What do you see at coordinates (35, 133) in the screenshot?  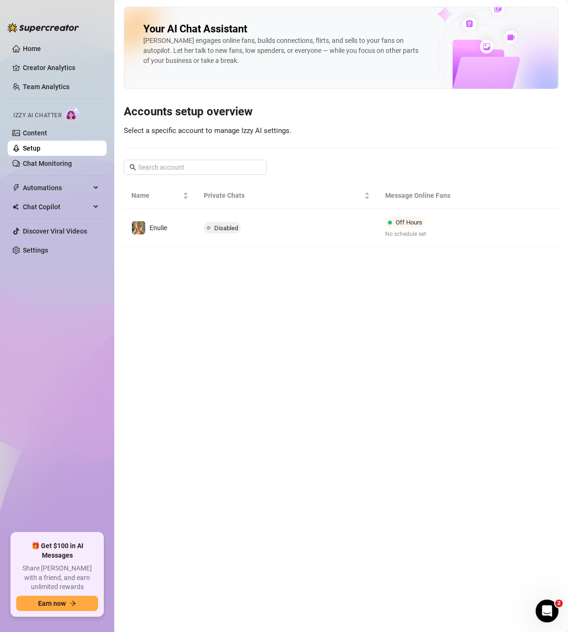 I see `a: Content` at bounding box center [35, 133].